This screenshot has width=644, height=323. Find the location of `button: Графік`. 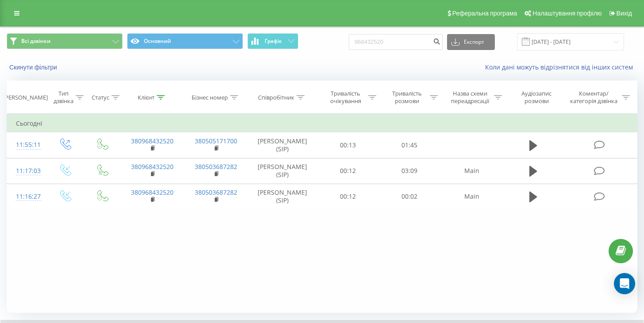

button: Графік is located at coordinates (273, 41).